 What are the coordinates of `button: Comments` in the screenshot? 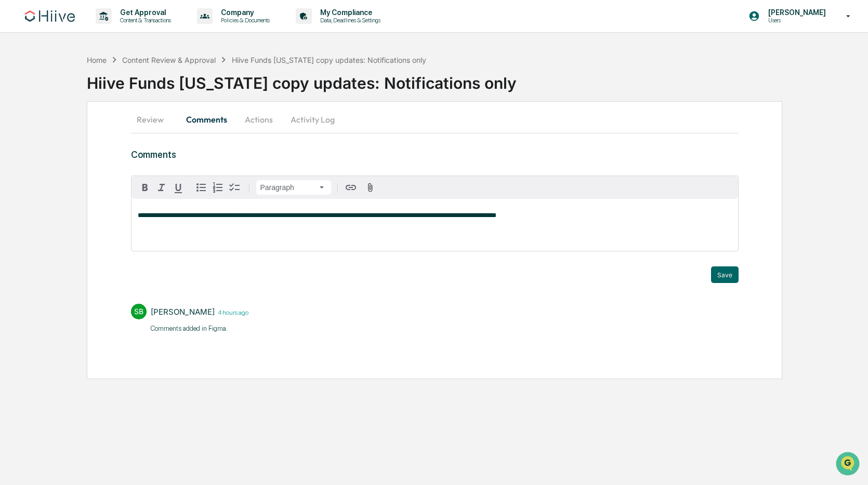 It's located at (206, 120).